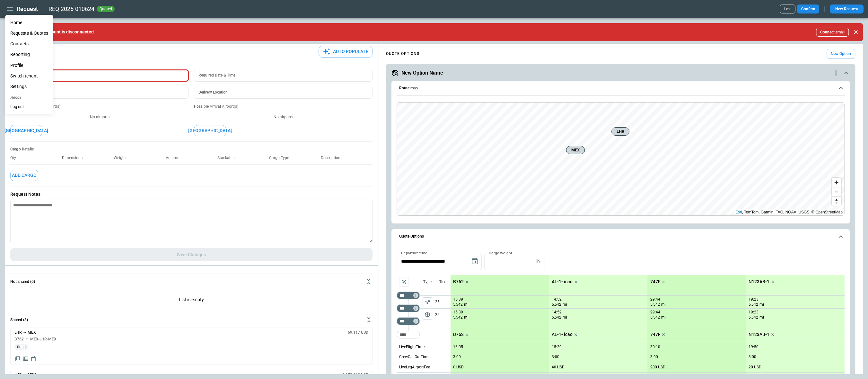 The height and width of the screenshot is (379, 868). Describe the element at coordinates (29, 22) in the screenshot. I see `a: Home` at that location.